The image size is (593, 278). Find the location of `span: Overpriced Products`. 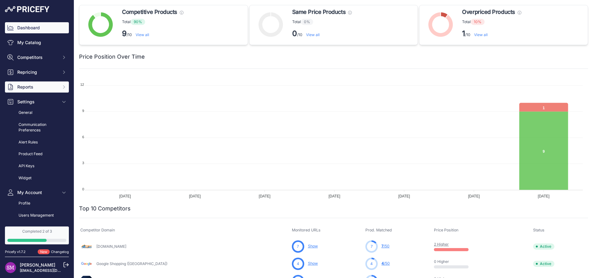

span: Overpriced Products is located at coordinates (488, 12).